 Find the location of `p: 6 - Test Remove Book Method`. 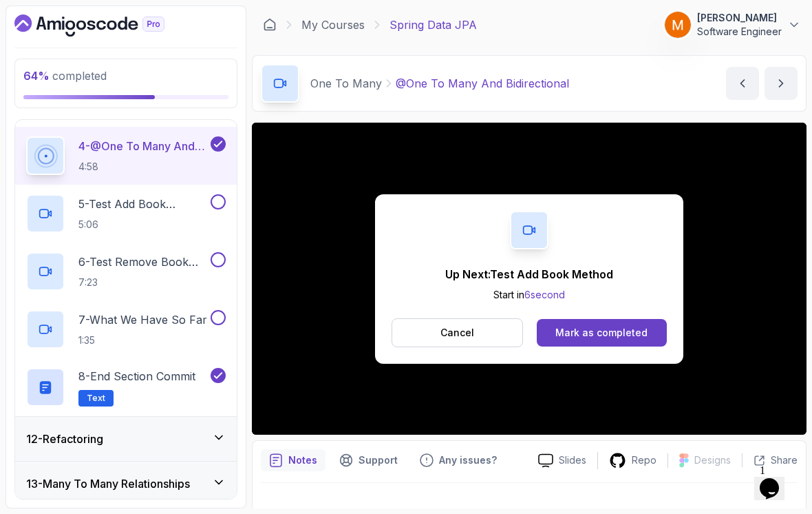

p: 6 - Test Remove Book Method is located at coordinates (143, 262).